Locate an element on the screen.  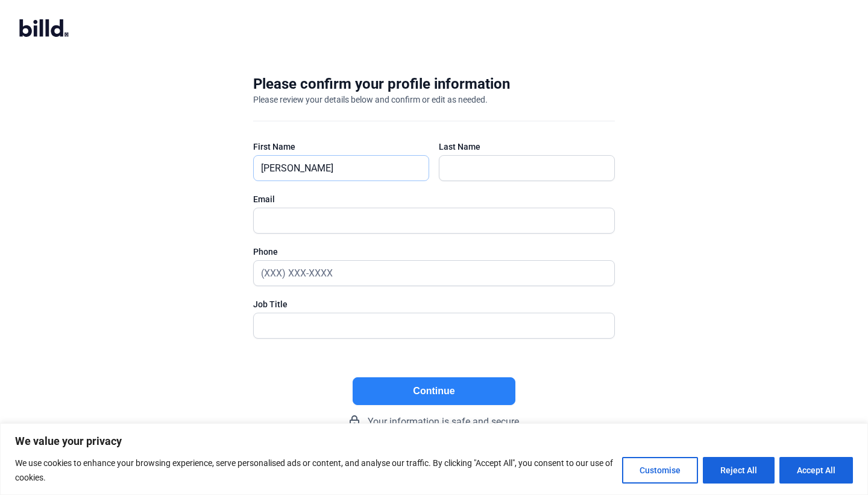
input: (XXX) XXX-XXXX is located at coordinates (427, 273).